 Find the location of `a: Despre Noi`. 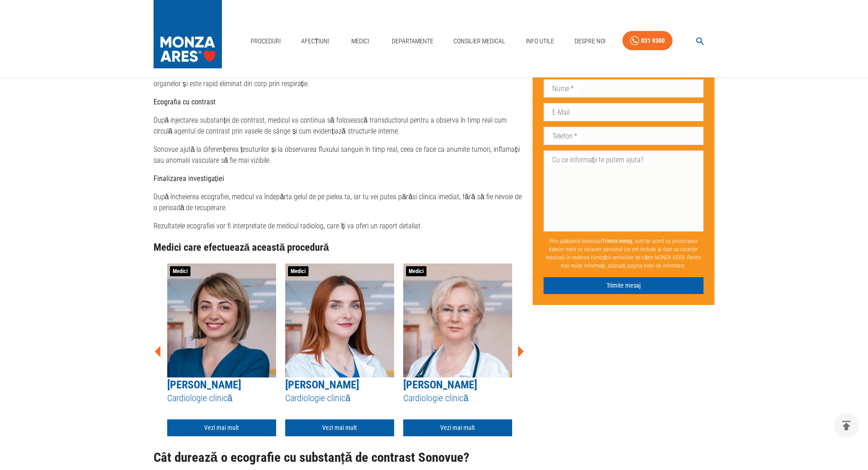

a: Despre Noi is located at coordinates (590, 41).